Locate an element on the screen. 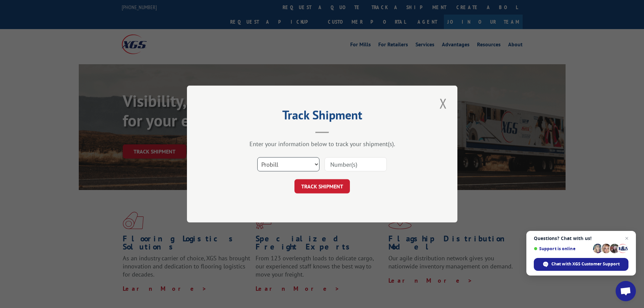 The width and height of the screenshot is (644, 308). input: Number(s) is located at coordinates (356, 164).